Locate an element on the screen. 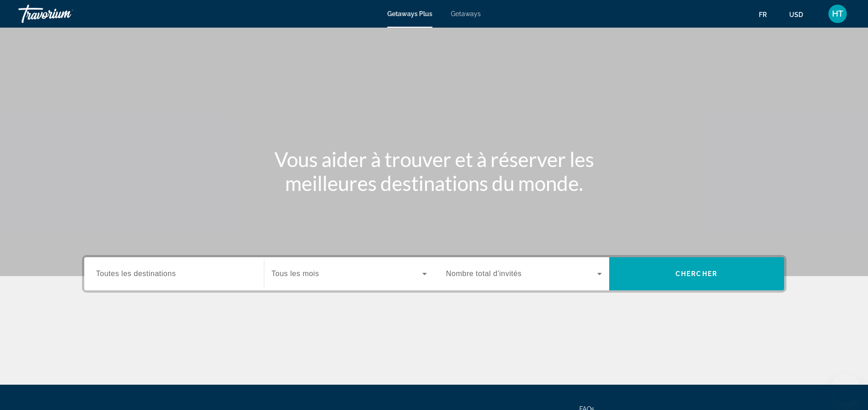 This screenshot has width=868, height=410. span: Tous les mois is located at coordinates (295, 274).